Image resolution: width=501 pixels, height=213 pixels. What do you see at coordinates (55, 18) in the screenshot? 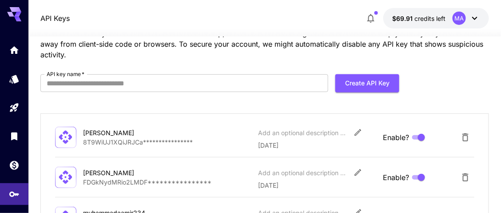
I see `a: API Keys` at bounding box center [55, 18].